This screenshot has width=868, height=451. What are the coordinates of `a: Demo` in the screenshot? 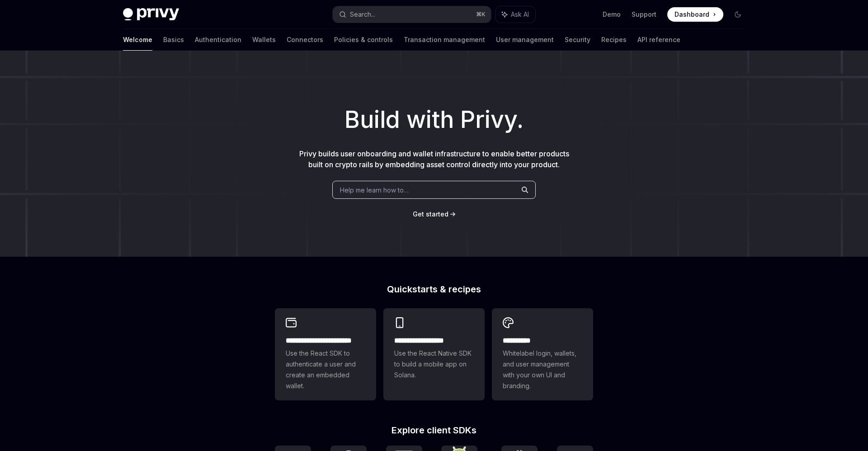 It's located at (611, 14).